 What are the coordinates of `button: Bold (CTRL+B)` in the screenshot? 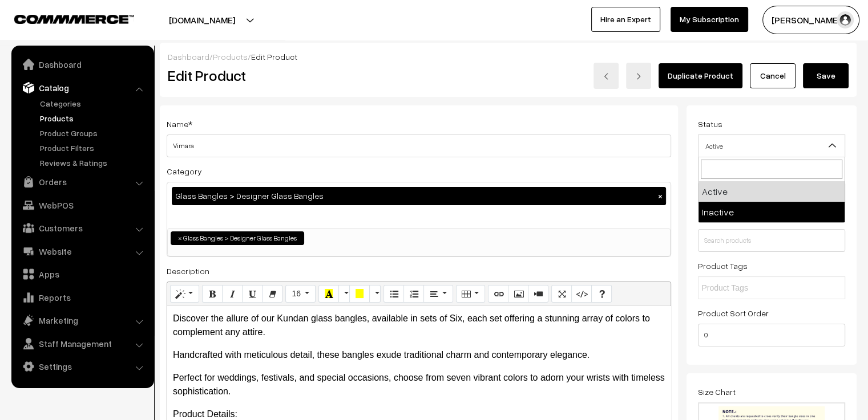 It's located at (212, 294).